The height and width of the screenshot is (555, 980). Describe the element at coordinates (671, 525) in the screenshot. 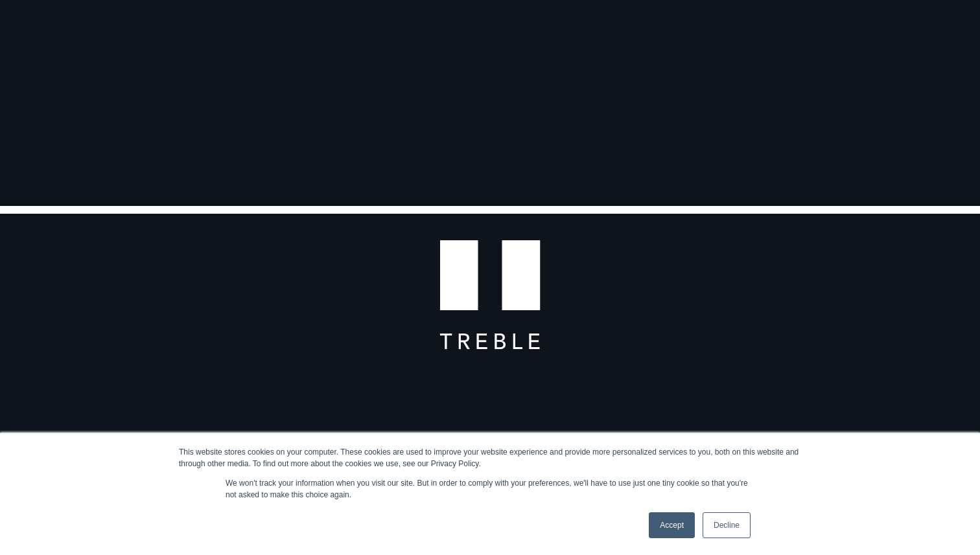

I see `a: Accept` at that location.